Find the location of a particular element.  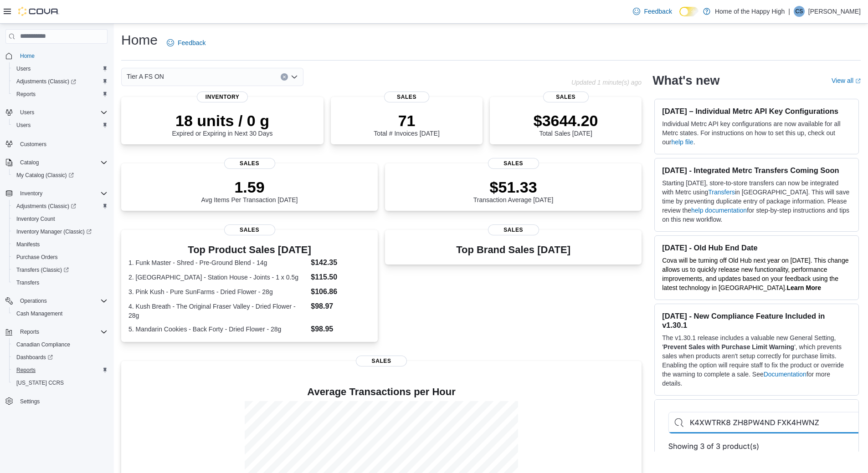

button: Manifests is located at coordinates (60, 244).